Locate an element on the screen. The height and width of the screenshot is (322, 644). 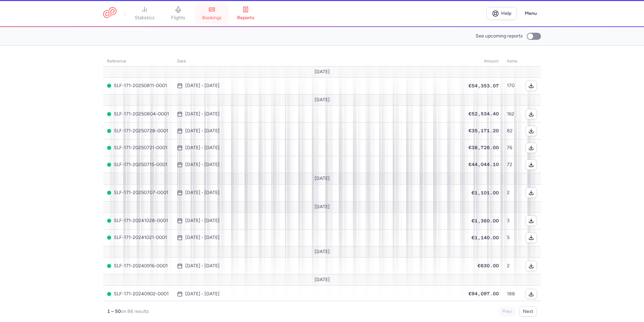
button: Next is located at coordinates (528, 311).